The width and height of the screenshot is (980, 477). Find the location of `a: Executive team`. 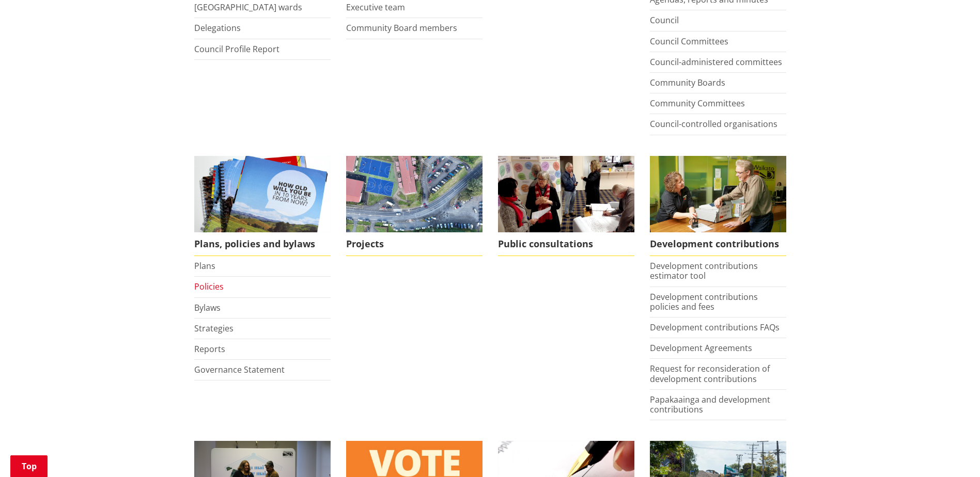

a: Executive team is located at coordinates (376, 7).